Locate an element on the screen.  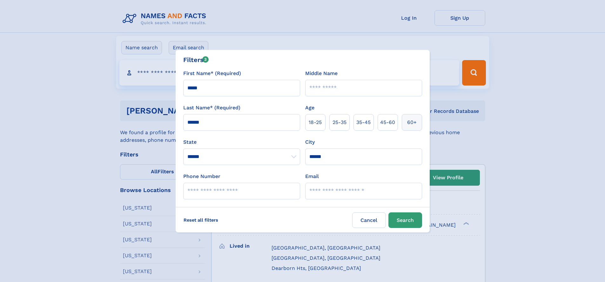
div: Filters is located at coordinates (196, 60).